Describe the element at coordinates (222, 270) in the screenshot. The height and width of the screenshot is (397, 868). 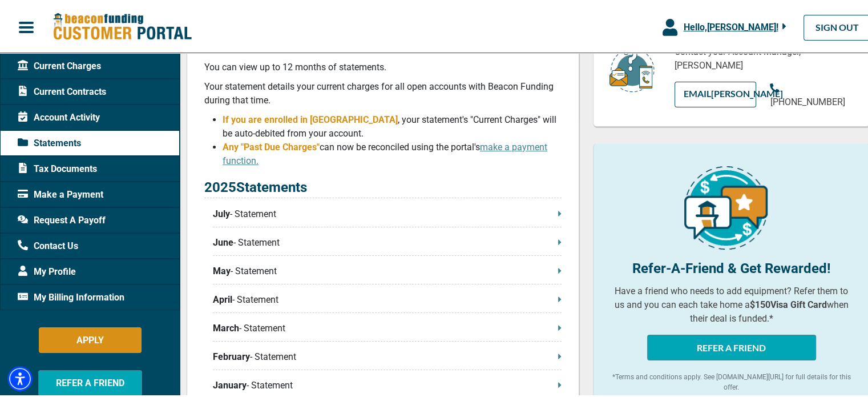
I see `span: May` at that location.